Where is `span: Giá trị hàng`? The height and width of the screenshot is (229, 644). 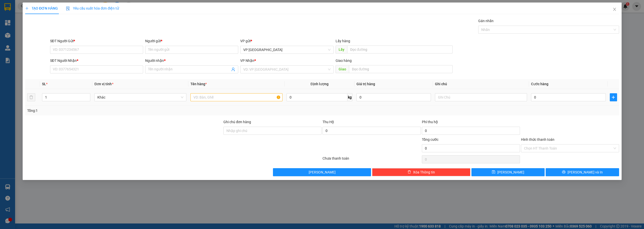
span: Giá trị hàng is located at coordinates (365, 84).